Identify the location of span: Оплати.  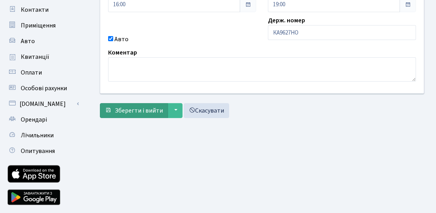
(31, 72).